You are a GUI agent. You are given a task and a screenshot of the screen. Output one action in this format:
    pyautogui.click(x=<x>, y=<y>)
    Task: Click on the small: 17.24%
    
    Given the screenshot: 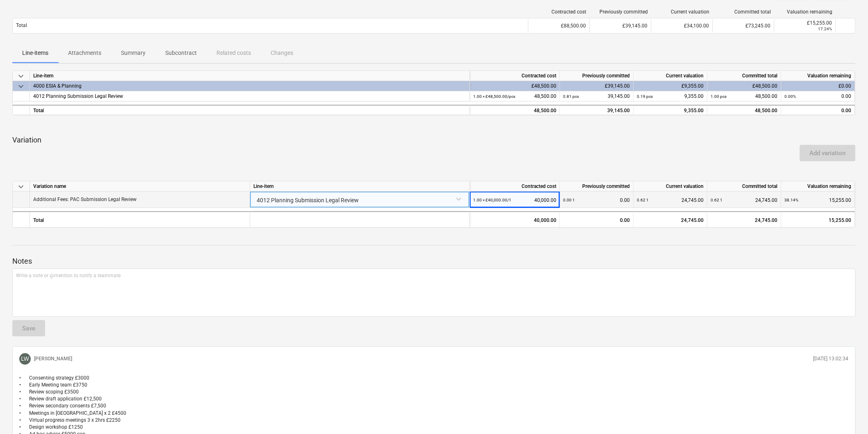 What is the action you would take?
    pyautogui.click(x=826, y=28)
    